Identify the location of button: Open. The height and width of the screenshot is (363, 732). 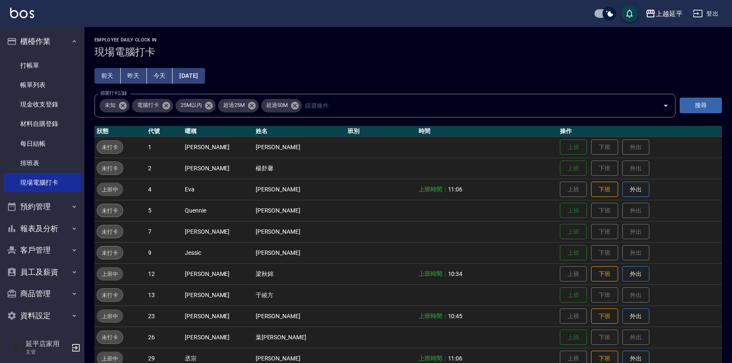
(666, 106).